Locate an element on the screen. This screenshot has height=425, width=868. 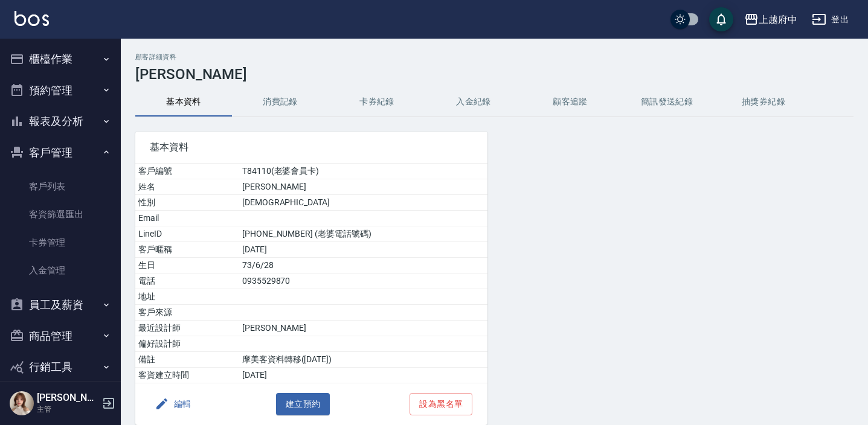
td: 客戶編號 is located at coordinates (187, 172).